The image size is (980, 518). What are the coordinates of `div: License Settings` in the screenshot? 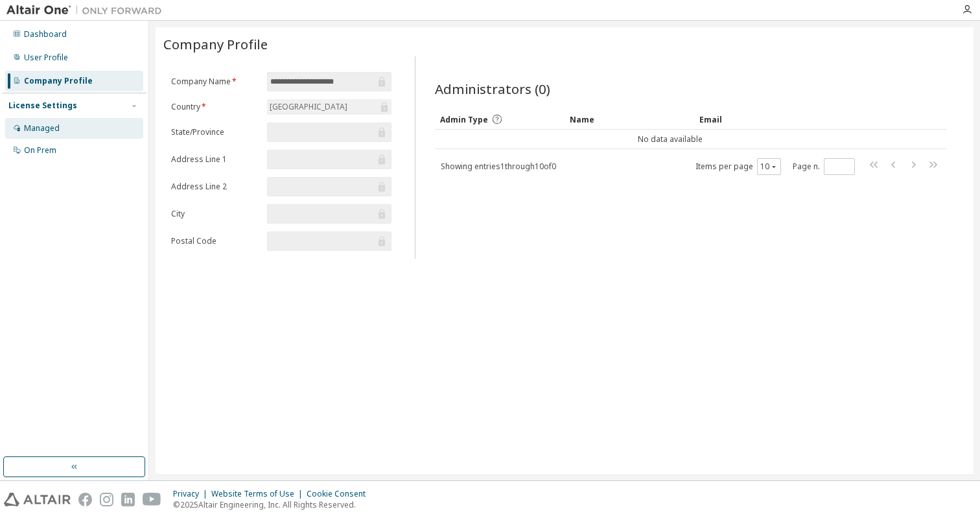 It's located at (43, 105).